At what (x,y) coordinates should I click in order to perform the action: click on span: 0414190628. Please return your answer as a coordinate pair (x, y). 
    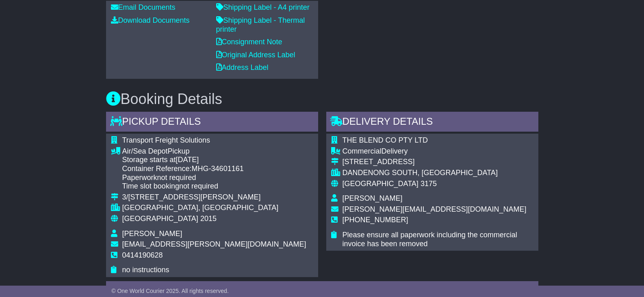
    Looking at the image, I should click on (143, 255).